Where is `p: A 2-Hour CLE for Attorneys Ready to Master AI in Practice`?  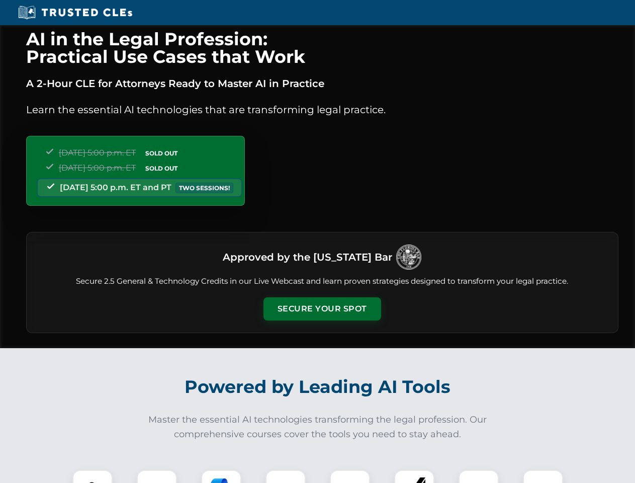
p: A 2-Hour CLE for Attorneys Ready to Master AI in Practice is located at coordinates (322, 83).